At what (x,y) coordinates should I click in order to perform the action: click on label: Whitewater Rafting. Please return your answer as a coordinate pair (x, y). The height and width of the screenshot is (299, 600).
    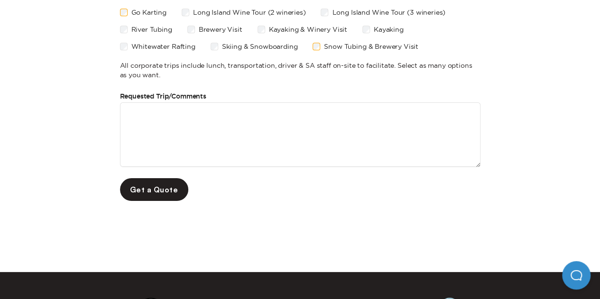
    Looking at the image, I should click on (163, 46).